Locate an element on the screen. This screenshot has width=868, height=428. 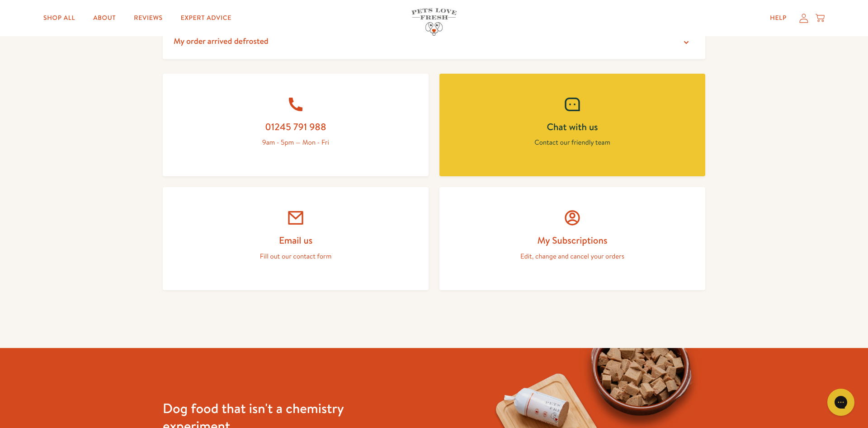
h2: My Subscriptions is located at coordinates (572, 240).